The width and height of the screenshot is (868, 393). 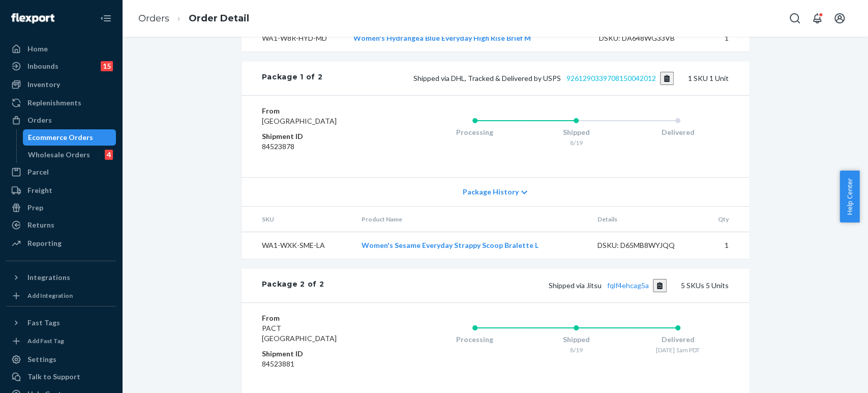 I want to click on div: Add Fast Tag, so click(x=46, y=340).